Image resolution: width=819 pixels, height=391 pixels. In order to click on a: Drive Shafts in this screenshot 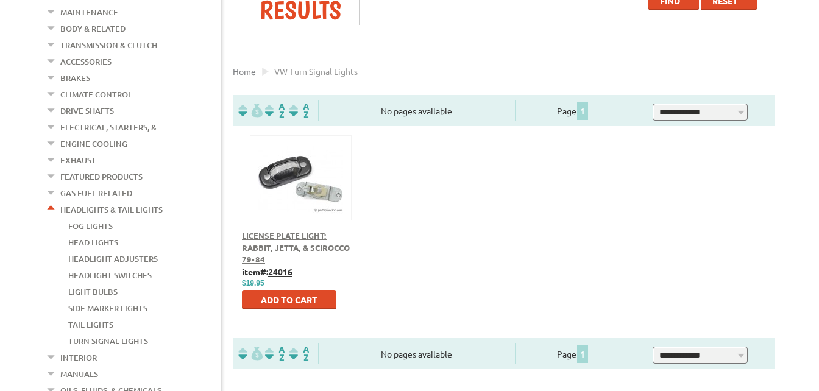, I will do `click(87, 111)`.